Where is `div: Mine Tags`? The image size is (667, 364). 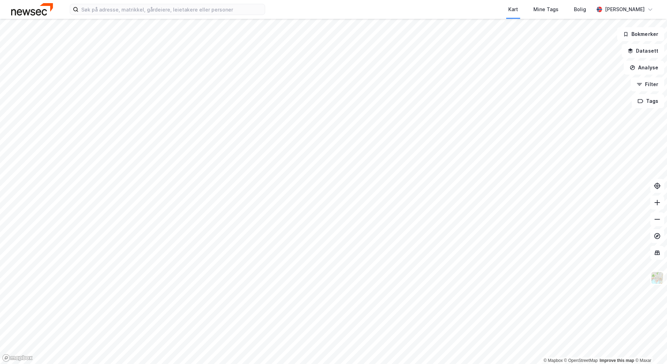 div: Mine Tags is located at coordinates (546, 9).